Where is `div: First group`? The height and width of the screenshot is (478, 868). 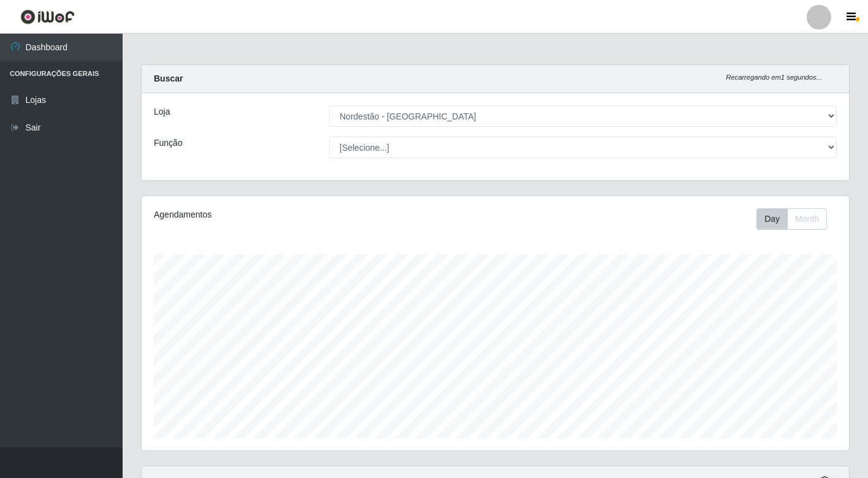 div: First group is located at coordinates (791, 219).